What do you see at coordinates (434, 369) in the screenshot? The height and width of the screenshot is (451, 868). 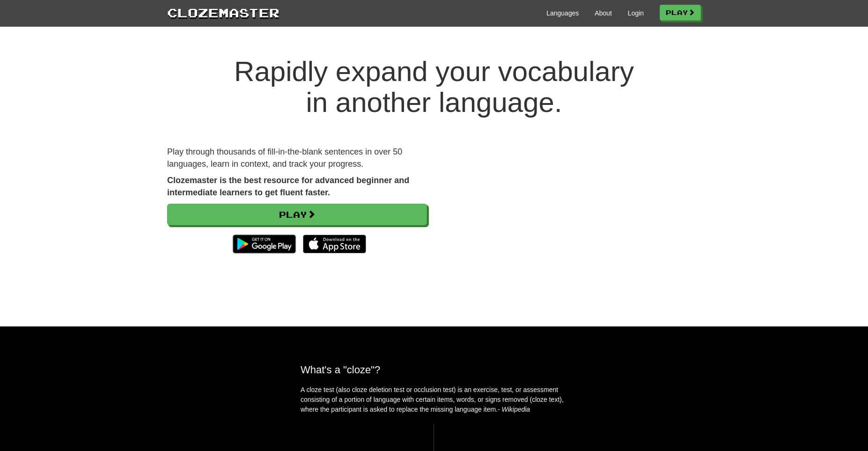 I see `h2: What's a "cloze"?` at bounding box center [434, 369].